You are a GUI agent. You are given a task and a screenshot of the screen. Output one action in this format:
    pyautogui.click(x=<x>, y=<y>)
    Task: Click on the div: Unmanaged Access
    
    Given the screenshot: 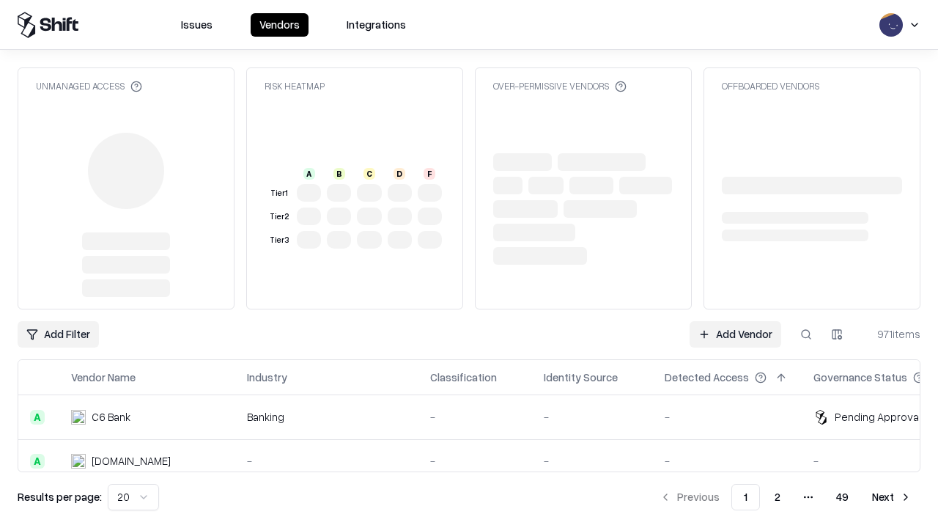 What is the action you would take?
    pyautogui.click(x=89, y=86)
    